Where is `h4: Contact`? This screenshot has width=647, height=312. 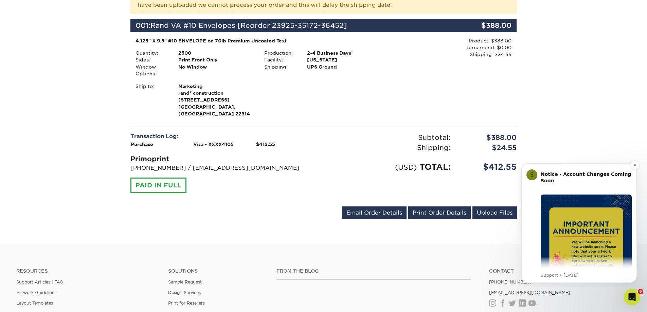 h4: Contact is located at coordinates (560, 271).